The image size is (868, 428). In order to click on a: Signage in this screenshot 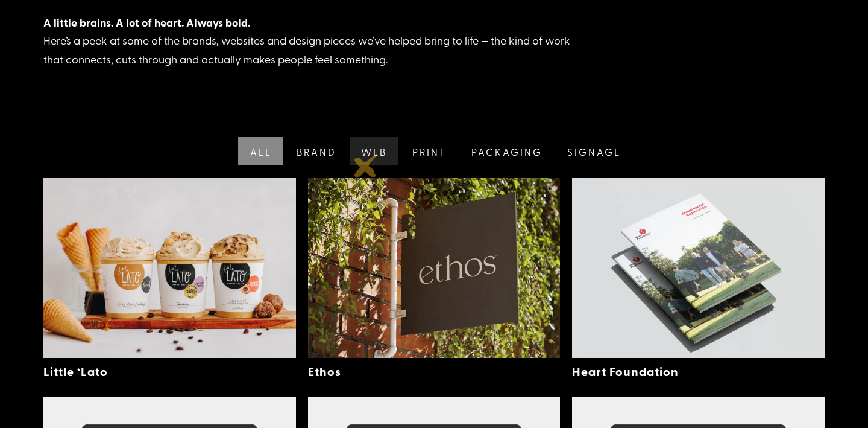, I will do `click(593, 151)`.